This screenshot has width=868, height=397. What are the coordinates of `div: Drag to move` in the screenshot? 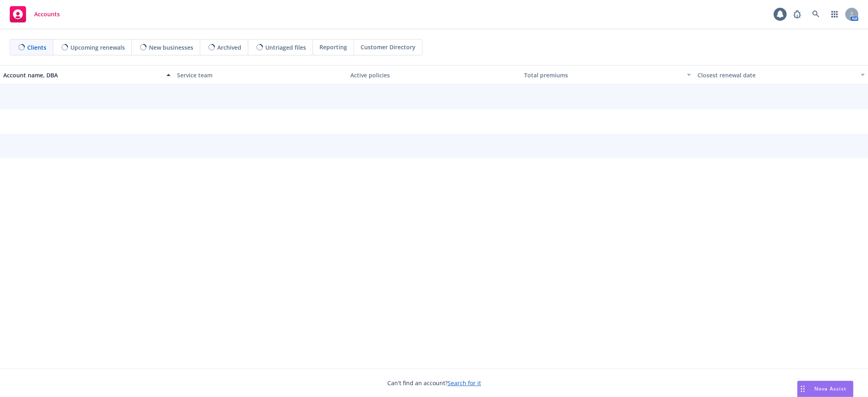 It's located at (803, 388).